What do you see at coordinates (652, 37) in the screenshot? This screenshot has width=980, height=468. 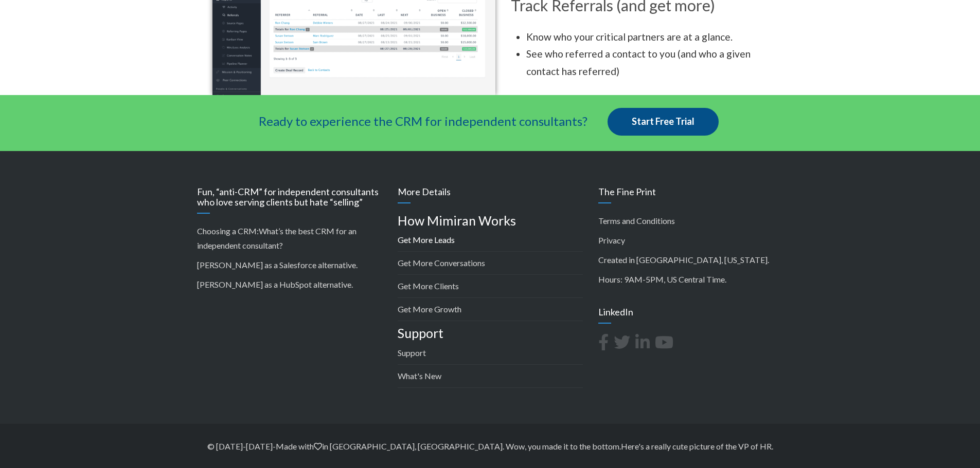 I see `li: Know who your critical partners are at a glance.` at bounding box center [652, 37].